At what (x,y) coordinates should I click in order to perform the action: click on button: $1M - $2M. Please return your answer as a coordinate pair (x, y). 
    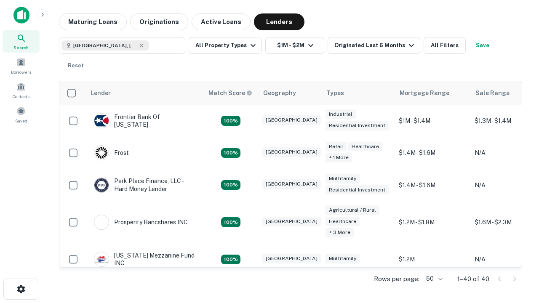
    Looking at the image, I should click on (294, 45).